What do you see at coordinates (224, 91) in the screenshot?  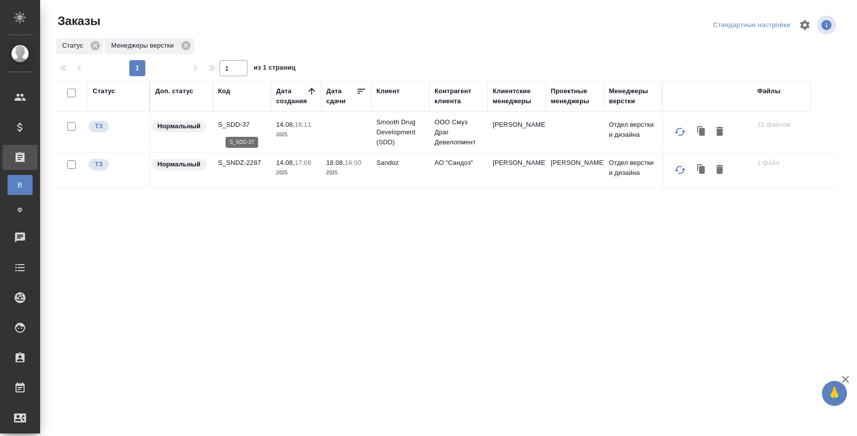 I see `div: Код` at bounding box center [224, 91].